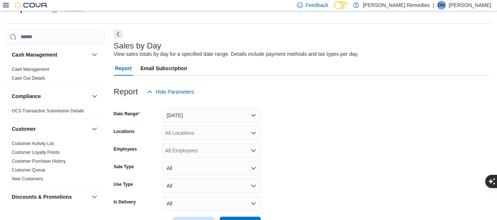 Image resolution: width=497 pixels, height=220 pixels. I want to click on h3: Report, so click(126, 92).